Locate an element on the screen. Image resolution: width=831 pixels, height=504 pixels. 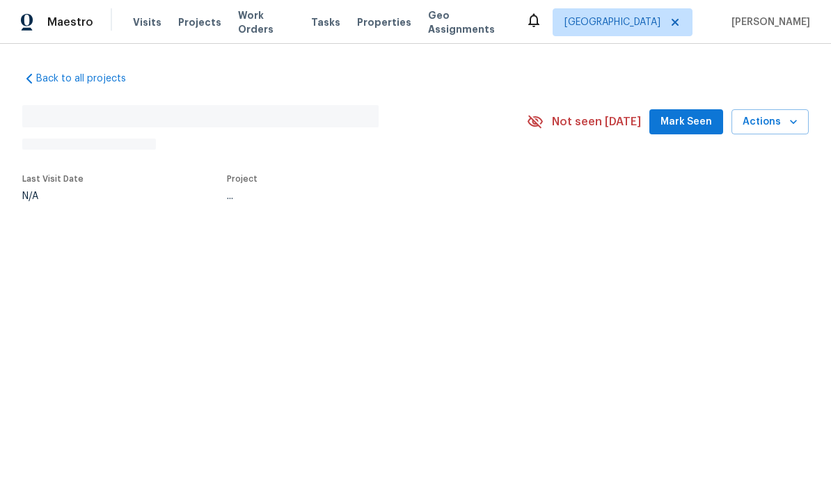
span: Mark Seen is located at coordinates (686, 121).